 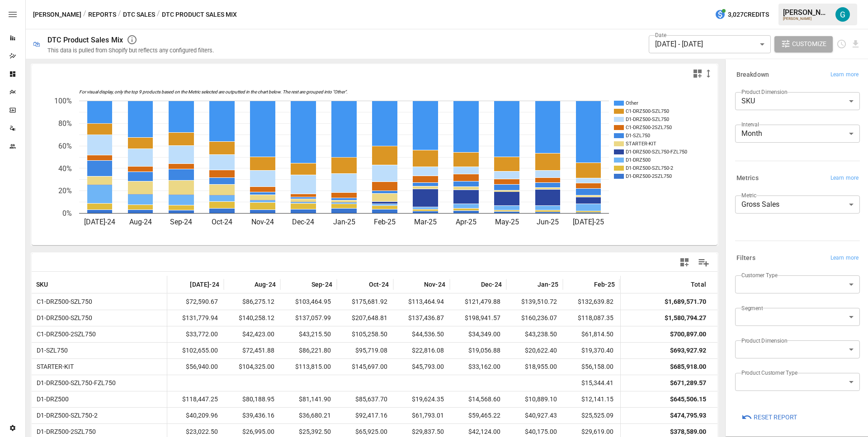 What do you see at coordinates (65, 168) in the screenshot?
I see `text: 40%` at bounding box center [65, 168].